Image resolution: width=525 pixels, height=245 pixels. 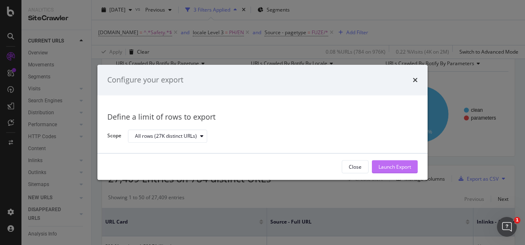 What do you see at coordinates (517, 220) in the screenshot?
I see `span: 1` at bounding box center [517, 220].